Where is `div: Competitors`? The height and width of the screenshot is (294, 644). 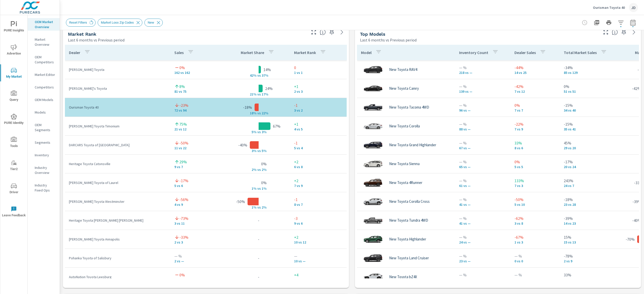
div: Competitors is located at coordinates (43, 87).